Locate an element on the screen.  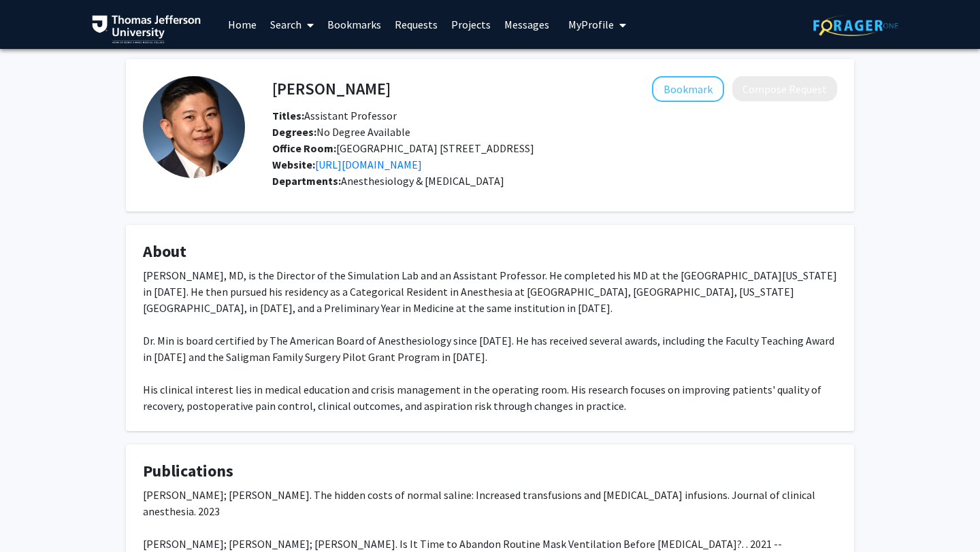
a: Projects is located at coordinates (471, 24).